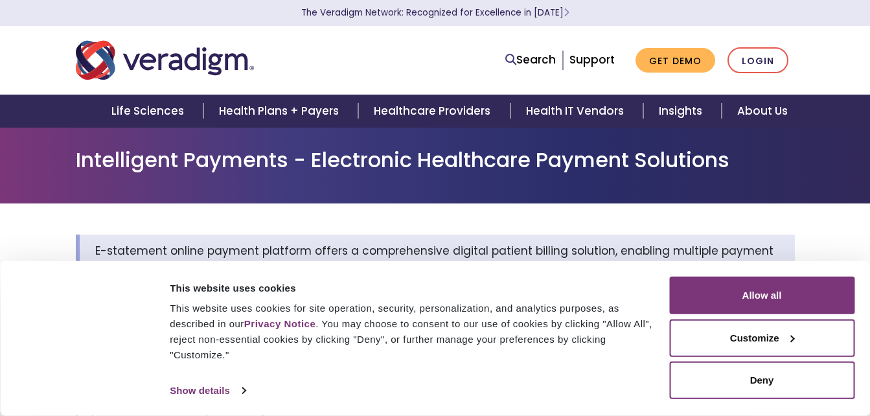 This screenshot has height=416, width=870. Describe the element at coordinates (412, 332) in the screenshot. I see `div: This website uses cookies for site operation, security, personalization, and analytics purposes, ...` at that location.